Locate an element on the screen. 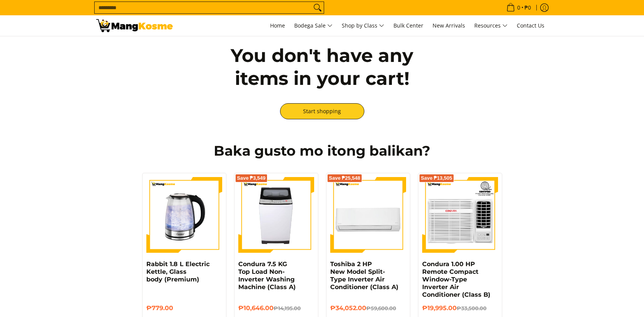 This screenshot has height=317, width=644. a: Contact Us is located at coordinates (530, 25).